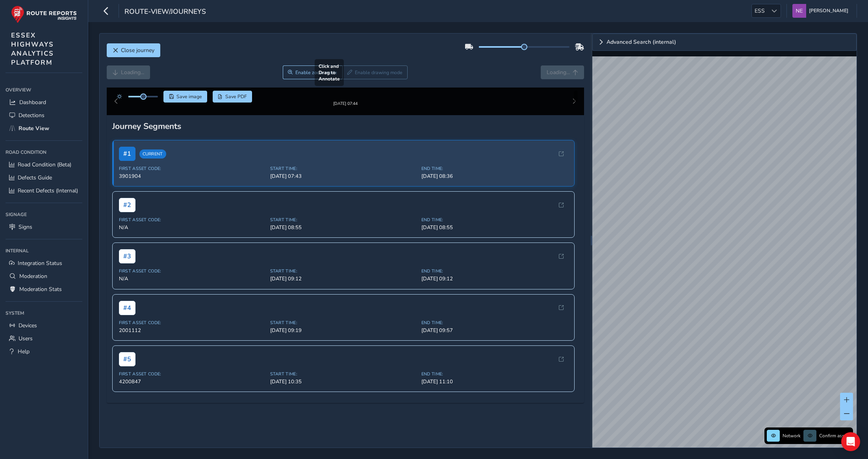  I want to click on span: Enable zoom mode, so click(316, 72).